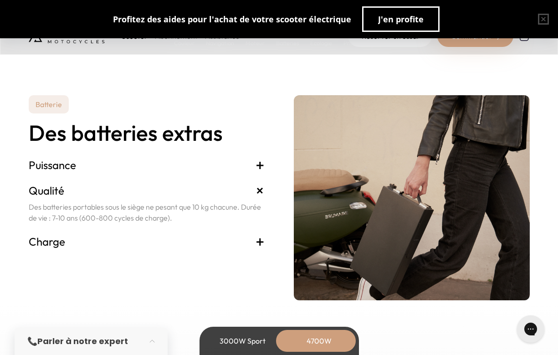 Image resolution: width=558 pixels, height=355 pixels. I want to click on button: Gorgias live chat, so click(18, 17).